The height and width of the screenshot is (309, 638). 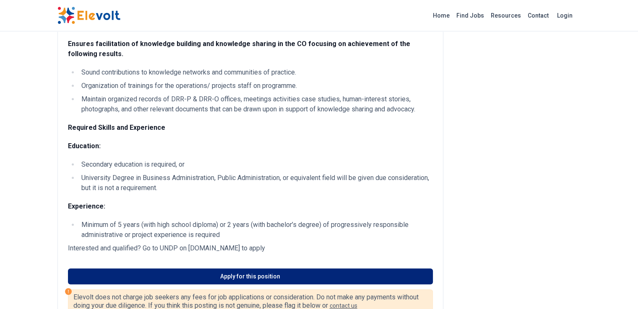 What do you see at coordinates (441, 16) in the screenshot?
I see `a: Home` at bounding box center [441, 16].